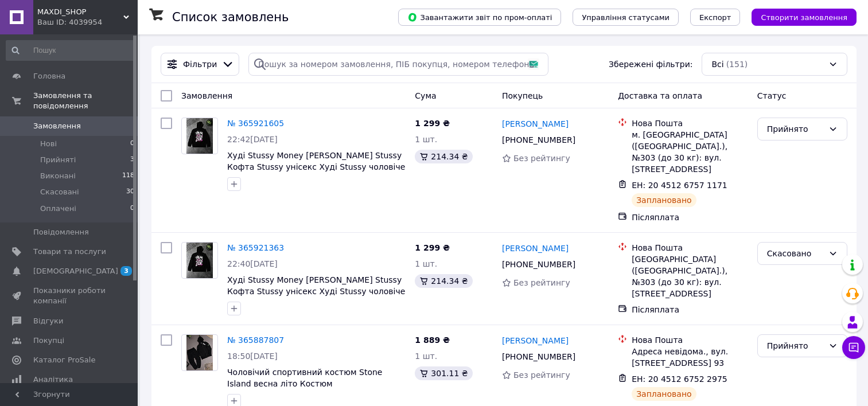 This screenshot has width=868, height=406. What do you see at coordinates (230, 17) in the screenshot?
I see `h1: Список замовлень` at bounding box center [230, 17].